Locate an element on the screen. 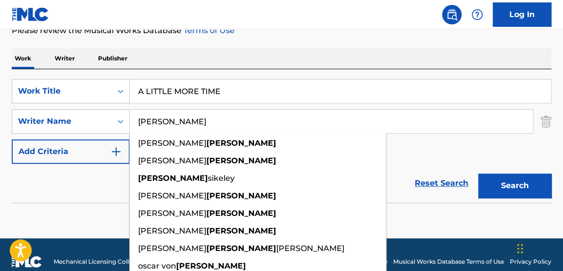 The height and width of the screenshot is (271, 563). p: Please review the Musical Works Database is located at coordinates (281, 31).